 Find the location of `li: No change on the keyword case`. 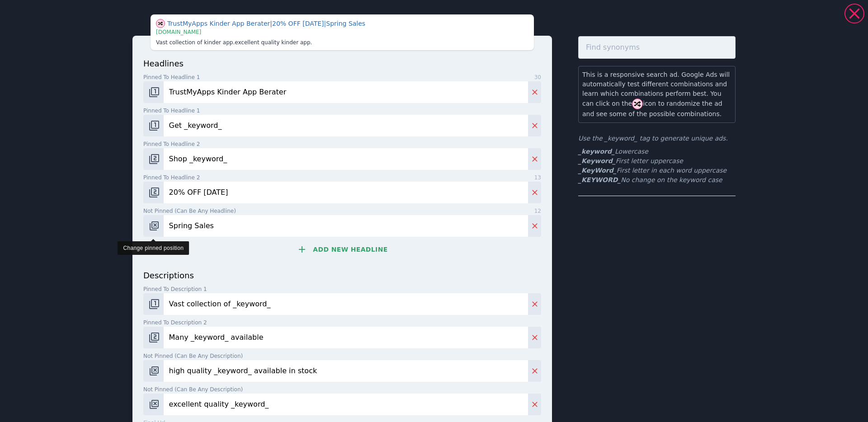

li: No change on the keyword case is located at coordinates (657, 180).